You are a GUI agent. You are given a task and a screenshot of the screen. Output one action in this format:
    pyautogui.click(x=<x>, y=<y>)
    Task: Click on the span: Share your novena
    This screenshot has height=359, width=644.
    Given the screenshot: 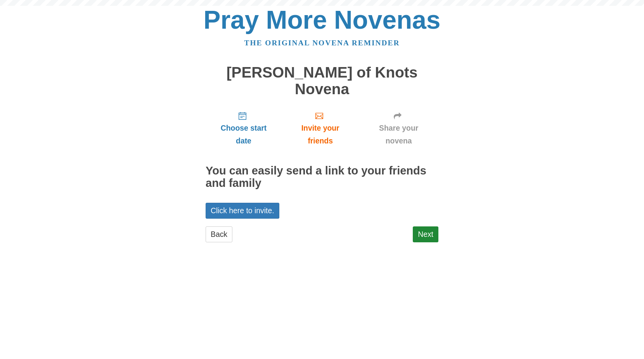 What is the action you would take?
    pyautogui.click(x=399, y=134)
    